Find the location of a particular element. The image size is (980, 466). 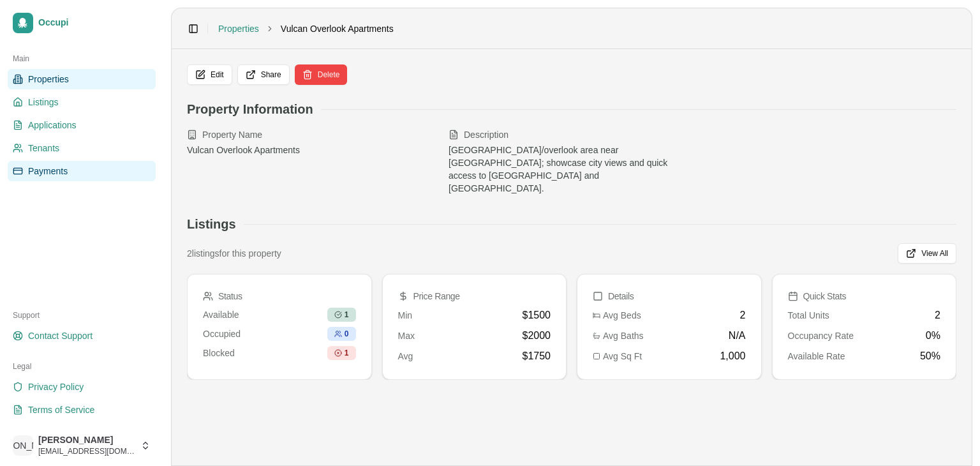

a: Payments is located at coordinates (82, 171).